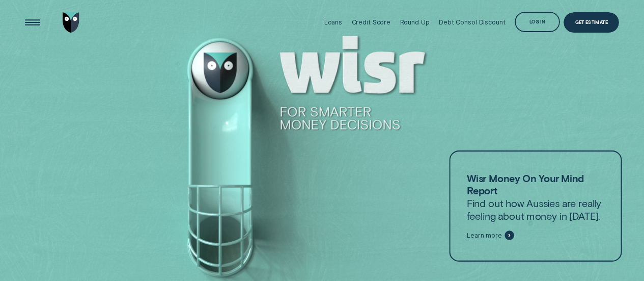  Describe the element at coordinates (537, 22) in the screenshot. I see `button: Log in` at that location.